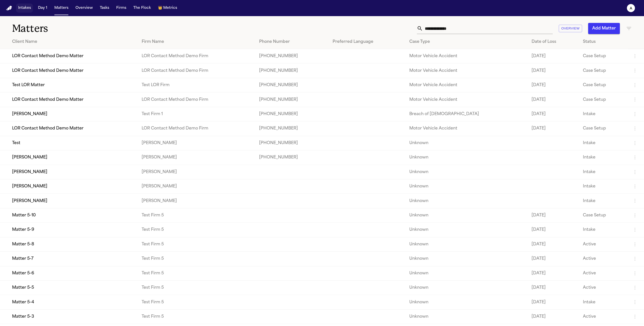  Describe the element at coordinates (168, 8) in the screenshot. I see `a: crownMetrics` at that location.